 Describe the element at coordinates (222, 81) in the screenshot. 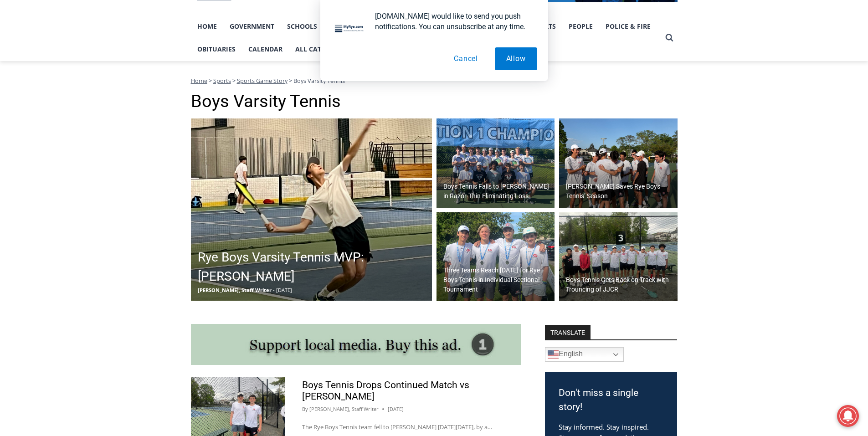

I see `span: Sports` at that location.